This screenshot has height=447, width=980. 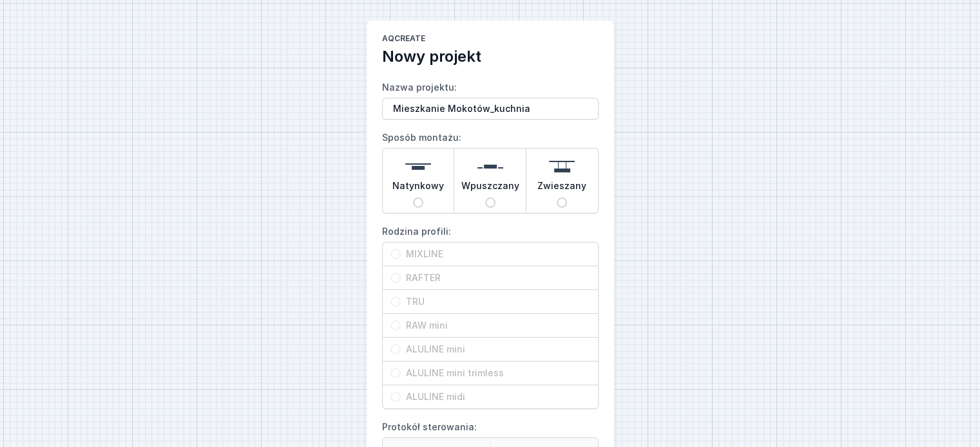 What do you see at coordinates (490, 316) in the screenshot?
I see `label: Rodzina profili:` at bounding box center [490, 316].